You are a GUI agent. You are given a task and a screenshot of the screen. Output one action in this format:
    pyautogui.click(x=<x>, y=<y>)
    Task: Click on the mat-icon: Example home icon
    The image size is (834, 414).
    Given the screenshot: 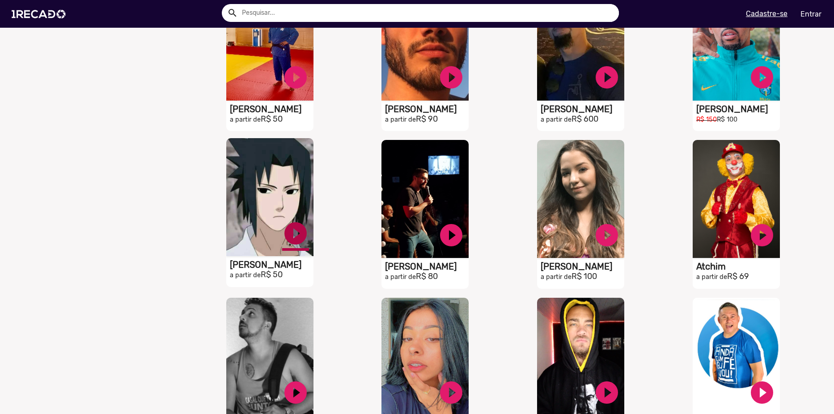 What is the action you would take?
    pyautogui.click(x=233, y=13)
    